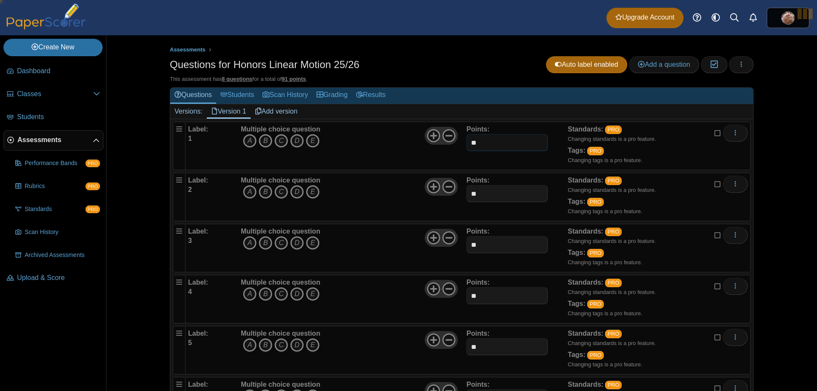 Image resolution: width=817 pixels, height=391 pixels. Describe the element at coordinates (53, 47) in the screenshot. I see `a: Create New` at that location.